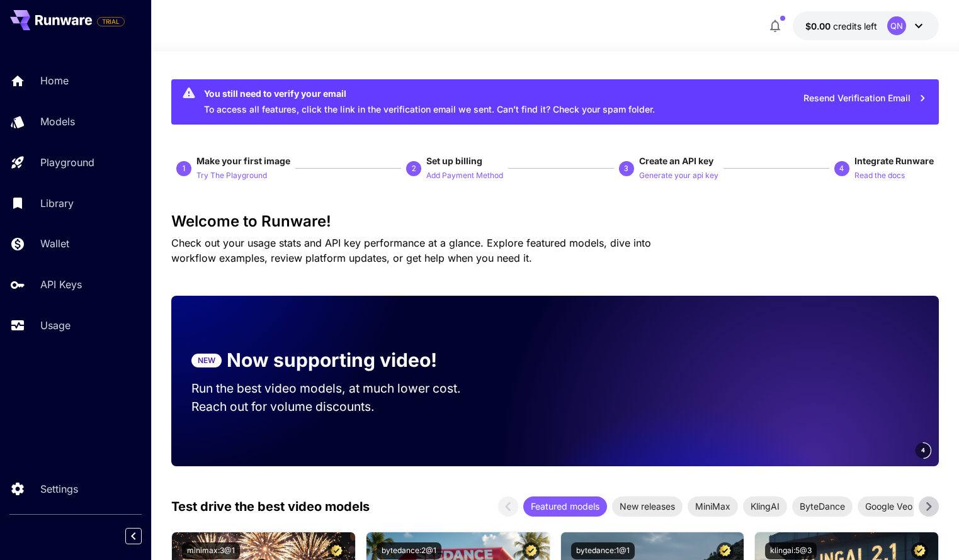 The image size is (959, 560). I want to click on div: To access all features, click the link in the verification email we sent. Can’t find it? Check yo..., so click(429, 102).